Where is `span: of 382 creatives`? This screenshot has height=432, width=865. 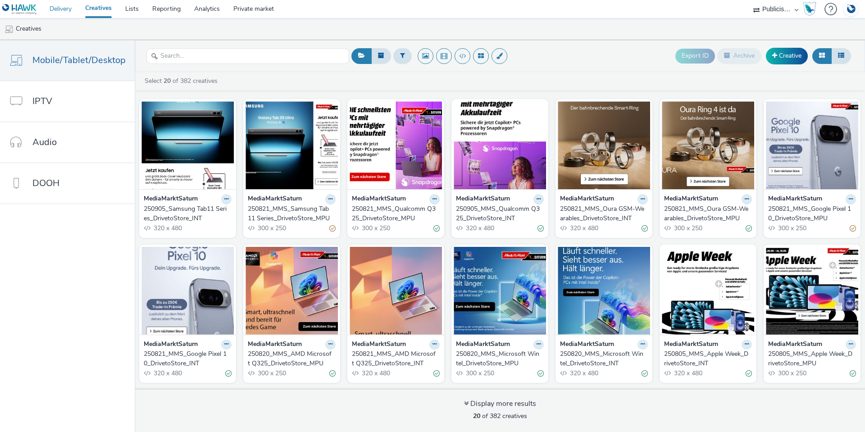
span: of 382 creatives is located at coordinates (500, 416).